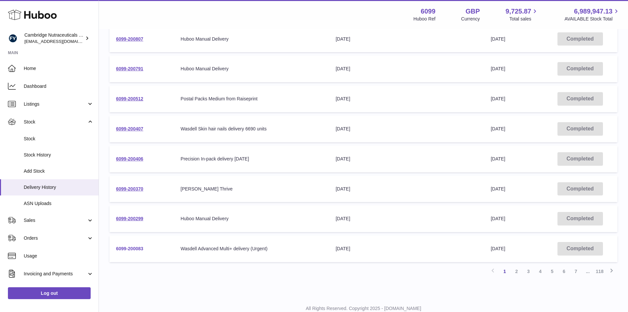 This screenshot has height=312, width=628. What do you see at coordinates (54, 38) in the screenshot?
I see `div: Cambridge Nutraceuticals Ltd` at bounding box center [54, 38].